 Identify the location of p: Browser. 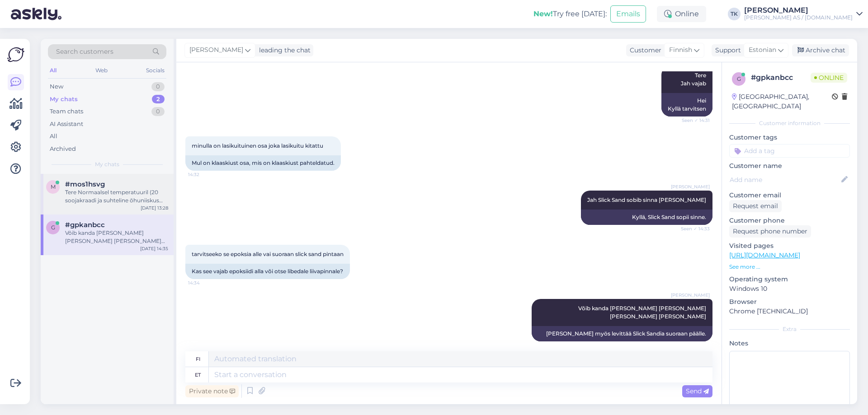
(789, 302).